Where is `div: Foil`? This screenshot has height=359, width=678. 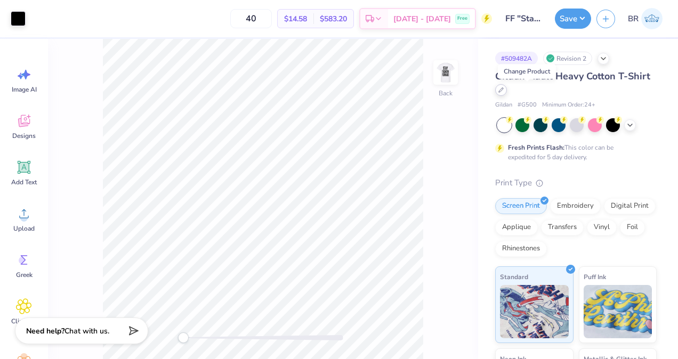
div: Foil is located at coordinates (632, 228).